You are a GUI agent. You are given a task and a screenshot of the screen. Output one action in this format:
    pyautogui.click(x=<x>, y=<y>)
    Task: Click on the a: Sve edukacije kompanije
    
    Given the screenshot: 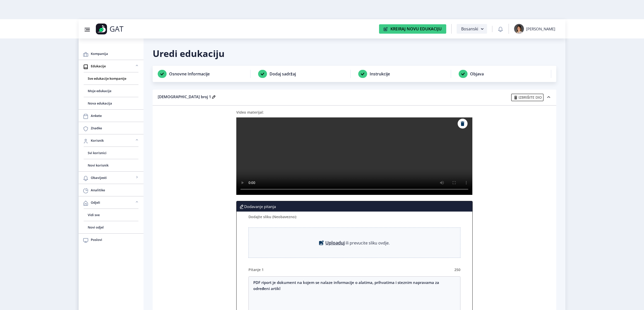 What is the action you would take?
    pyautogui.click(x=111, y=79)
    